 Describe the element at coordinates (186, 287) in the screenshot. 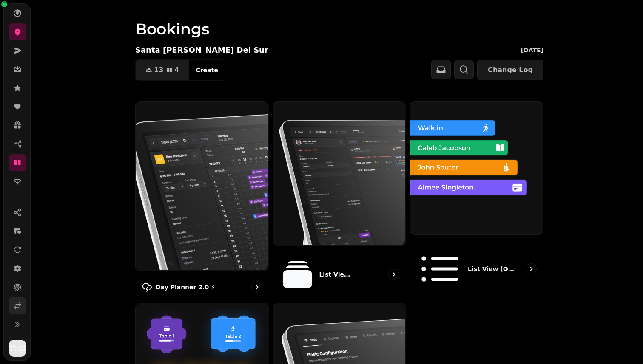

I see `p: Day Planner 2.0 ⚡` at that location.